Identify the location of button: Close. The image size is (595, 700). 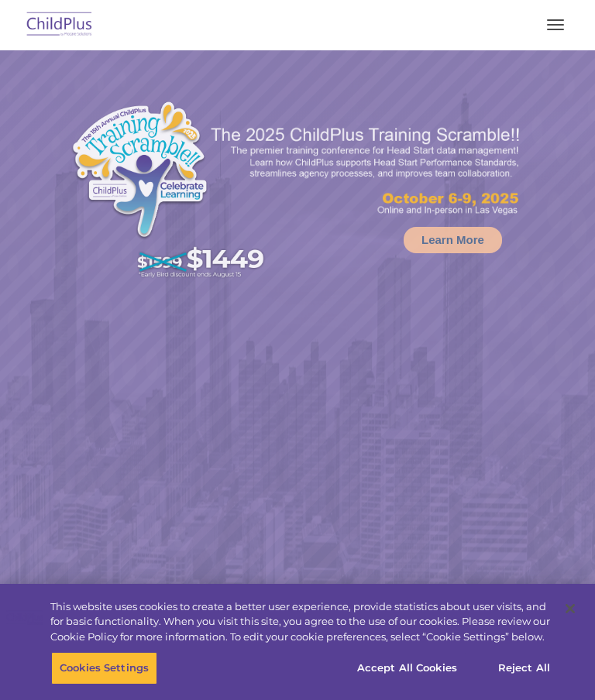
(571, 609).